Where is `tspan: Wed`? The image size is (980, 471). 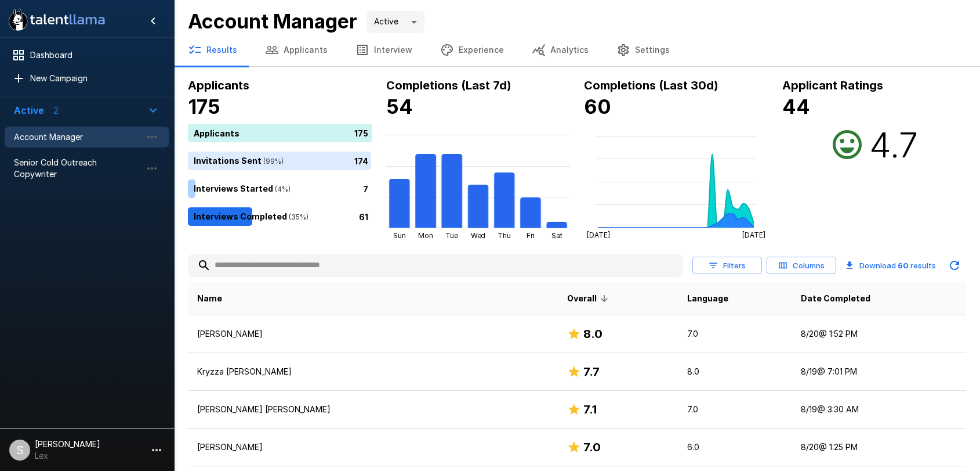
tspan: Wed is located at coordinates (478, 235).